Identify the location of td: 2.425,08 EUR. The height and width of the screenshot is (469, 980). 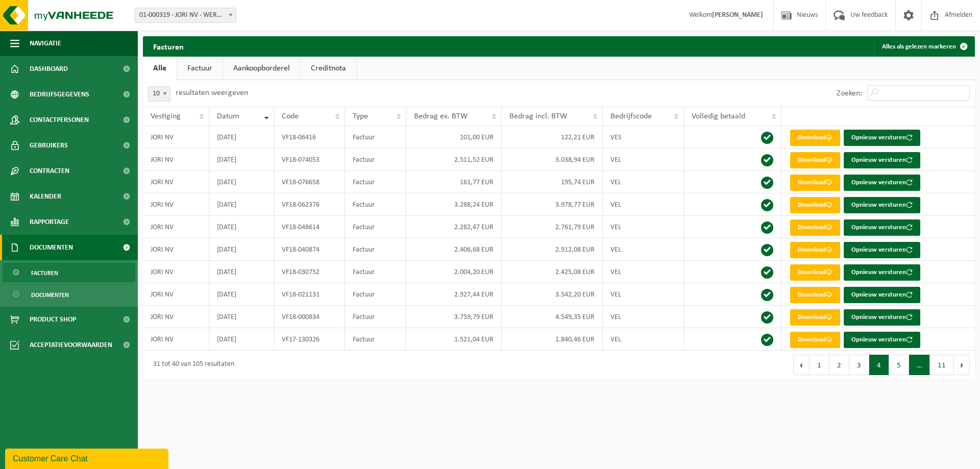
(552, 272).